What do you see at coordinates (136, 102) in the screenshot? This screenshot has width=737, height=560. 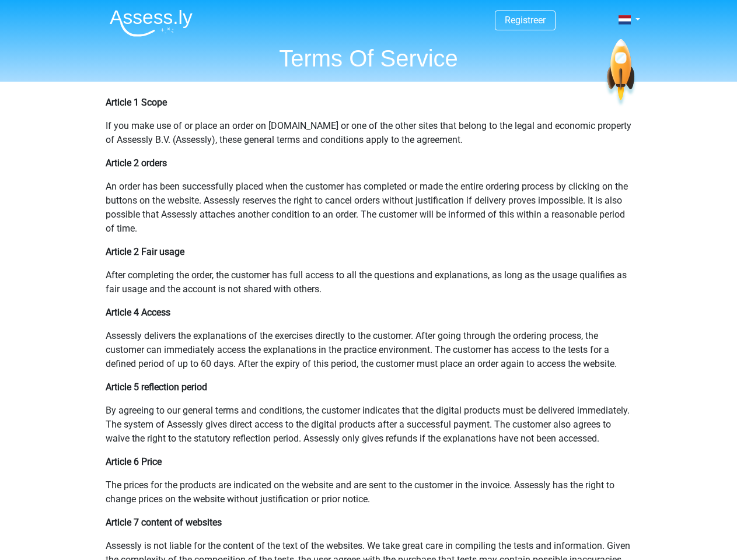 I see `b: Article 1 Scope` at bounding box center [136, 102].